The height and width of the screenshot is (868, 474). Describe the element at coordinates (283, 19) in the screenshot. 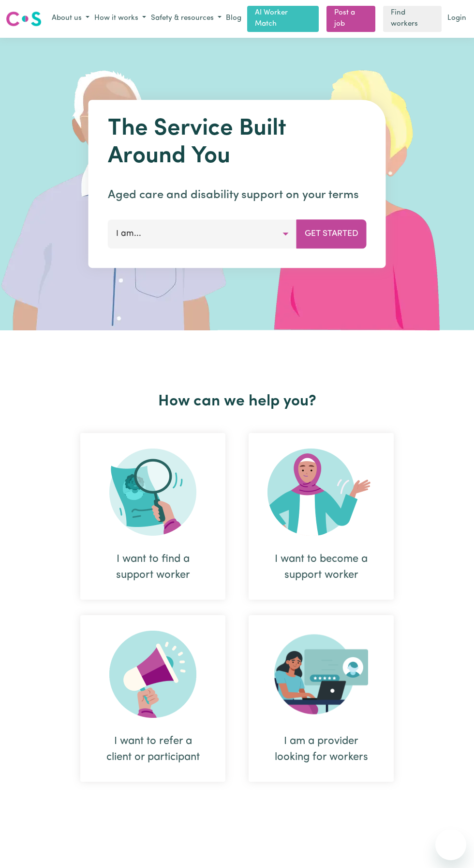

I see `a: AI Worker Match` at that location.